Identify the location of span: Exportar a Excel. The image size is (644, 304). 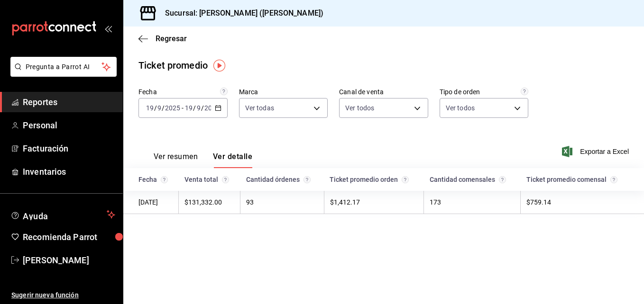
(596, 152).